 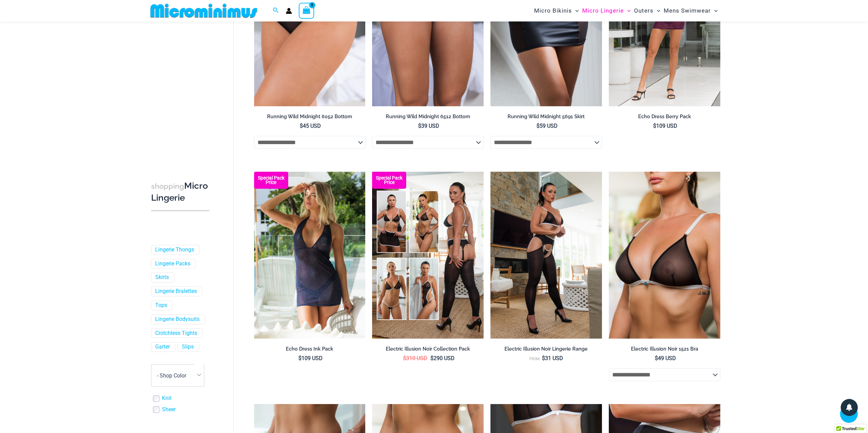 I want to click on span: shopping, so click(x=168, y=186).